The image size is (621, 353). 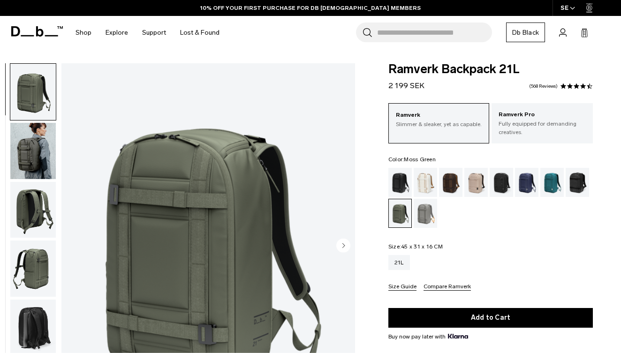 I want to click on span: 2 199 SEK, so click(x=406, y=85).